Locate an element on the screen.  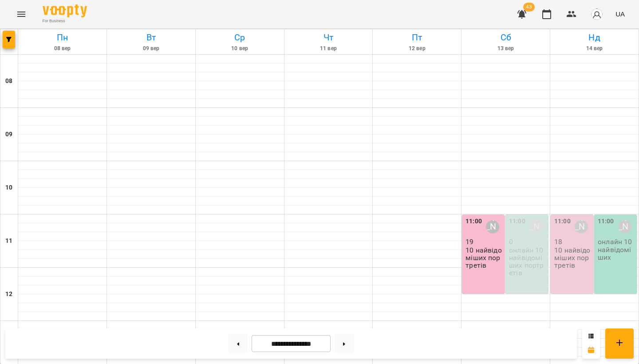
h6: 13 вер is located at coordinates (506, 48).